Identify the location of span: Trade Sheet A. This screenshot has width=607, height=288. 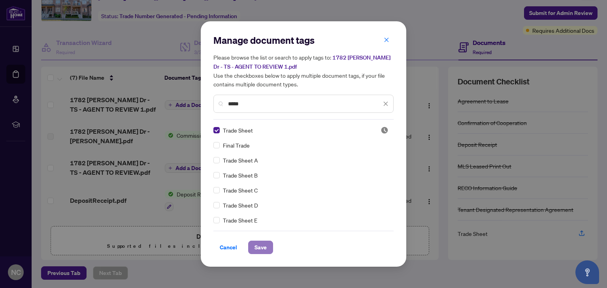
(240, 160).